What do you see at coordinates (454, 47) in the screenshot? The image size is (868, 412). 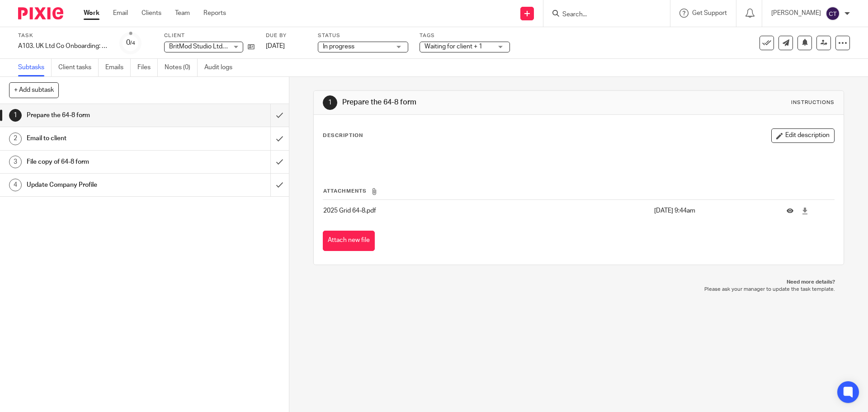 I see `span: Waiting for client + 1` at bounding box center [454, 47].